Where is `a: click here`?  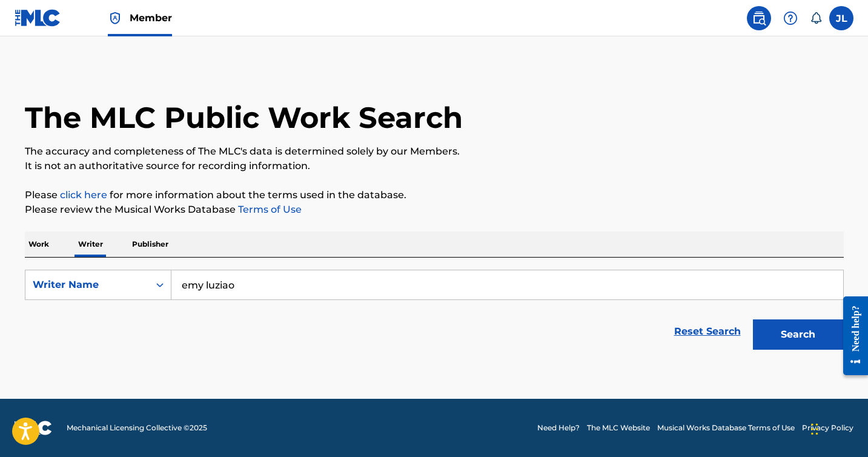 a: click here is located at coordinates (83, 194).